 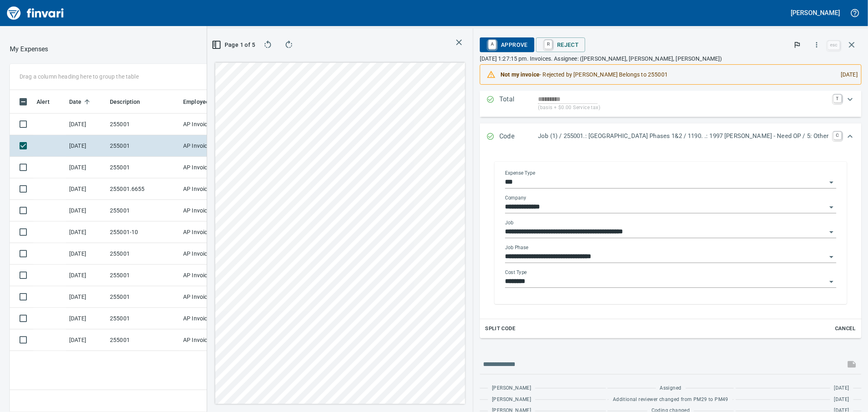 What do you see at coordinates (670, 388) in the screenshot?
I see `span: Assigned` at bounding box center [670, 388].